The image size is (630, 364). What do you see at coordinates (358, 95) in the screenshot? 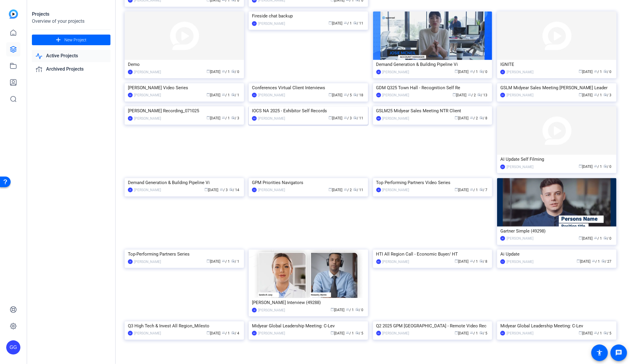
I see `span: / 18` at bounding box center [358, 95].